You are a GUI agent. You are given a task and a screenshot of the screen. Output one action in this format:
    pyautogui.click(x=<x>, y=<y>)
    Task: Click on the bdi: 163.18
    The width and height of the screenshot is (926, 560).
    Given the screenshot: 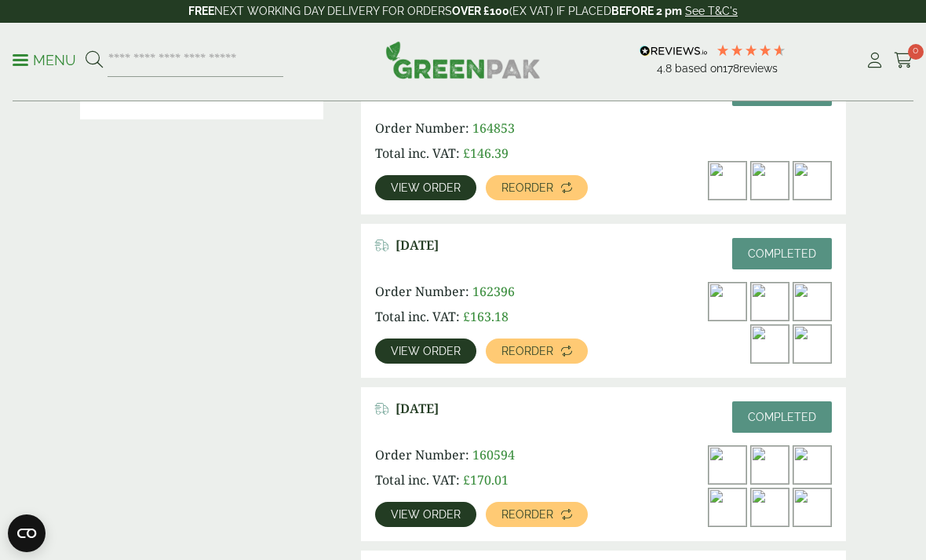 What is the action you would take?
    pyautogui.click(x=486, y=316)
    